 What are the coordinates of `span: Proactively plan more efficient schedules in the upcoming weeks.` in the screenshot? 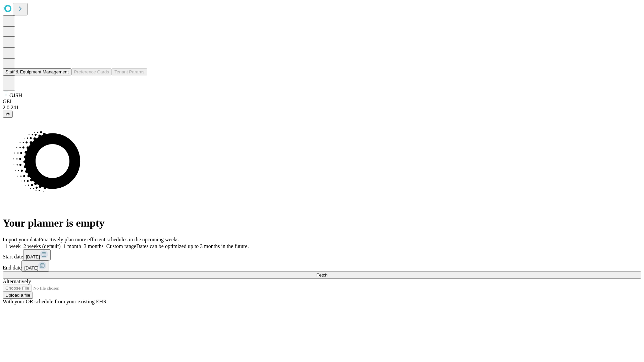 It's located at (109, 239).